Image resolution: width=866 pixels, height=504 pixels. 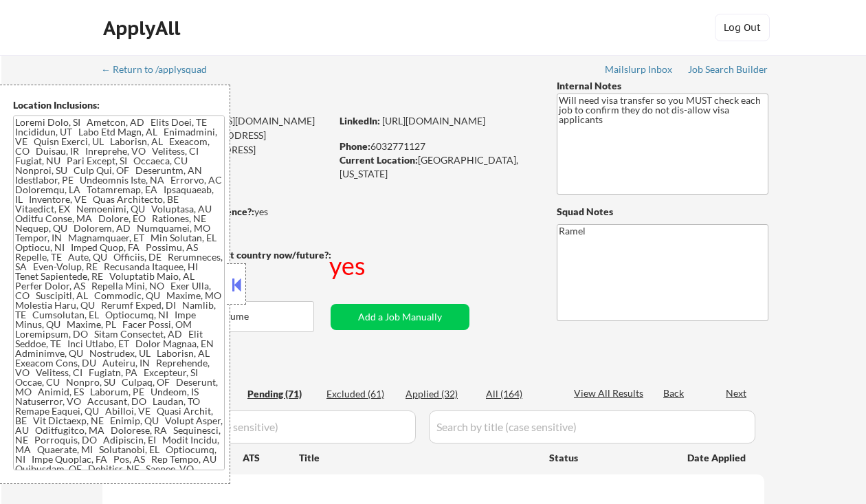 I want to click on div: Applied (32), so click(x=439, y=394).